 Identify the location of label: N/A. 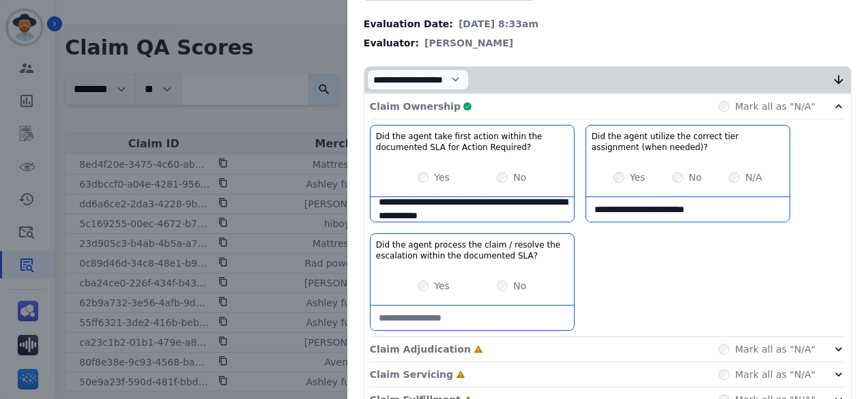
(753, 177).